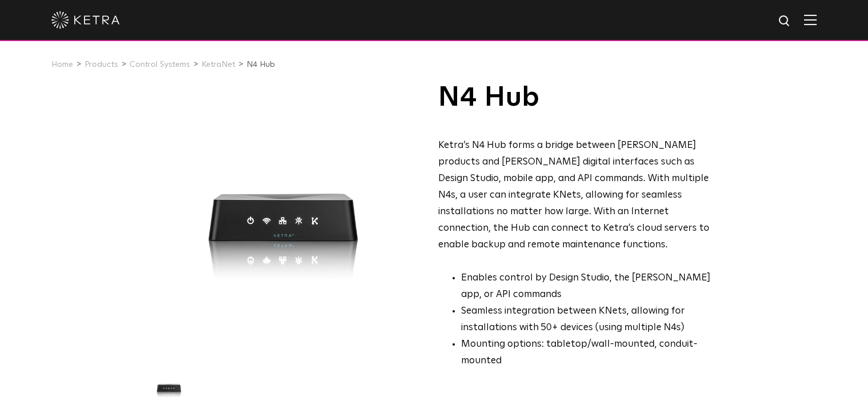  Describe the element at coordinates (218, 65) in the screenshot. I see `a: KetraNet` at that location.